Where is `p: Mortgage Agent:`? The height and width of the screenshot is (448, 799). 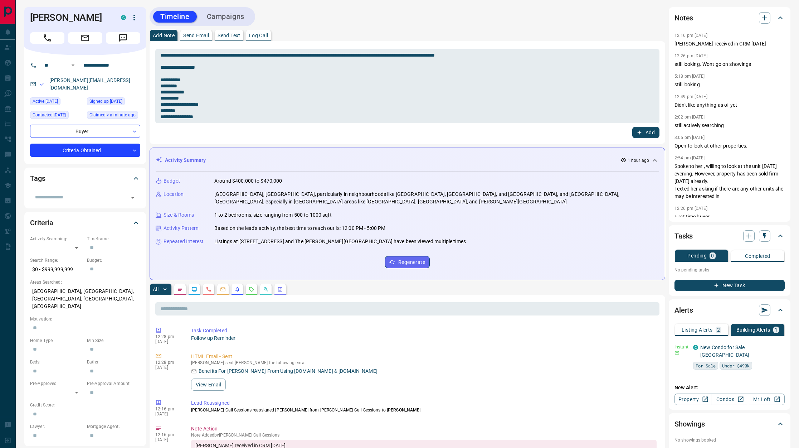
p: Mortgage Agent: is located at coordinates (113, 426).